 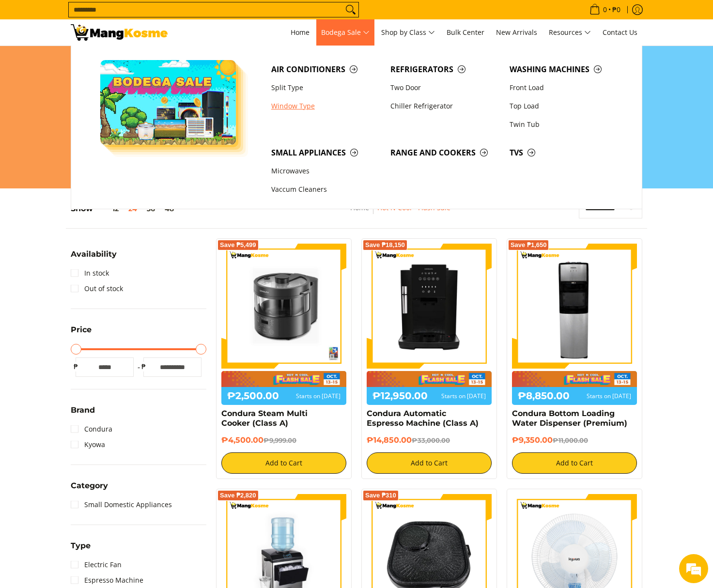 What do you see at coordinates (95, 171) in the screenshot?
I see `span: We're online!` at bounding box center [95, 171].